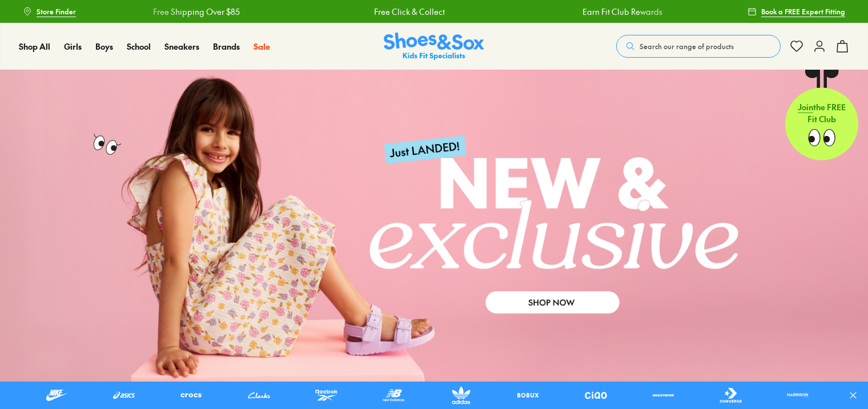  Describe the element at coordinates (139, 46) in the screenshot. I see `span: School` at that location.